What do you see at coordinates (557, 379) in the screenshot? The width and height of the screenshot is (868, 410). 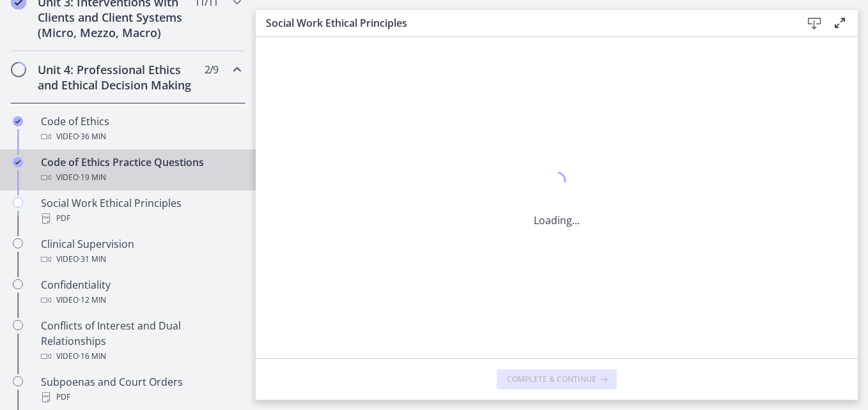 I see `button: Complete & continue` at bounding box center [557, 379].